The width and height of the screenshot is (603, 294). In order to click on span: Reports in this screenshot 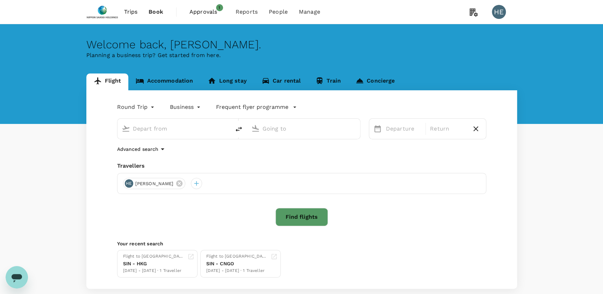, I will do `click(246, 12)`.